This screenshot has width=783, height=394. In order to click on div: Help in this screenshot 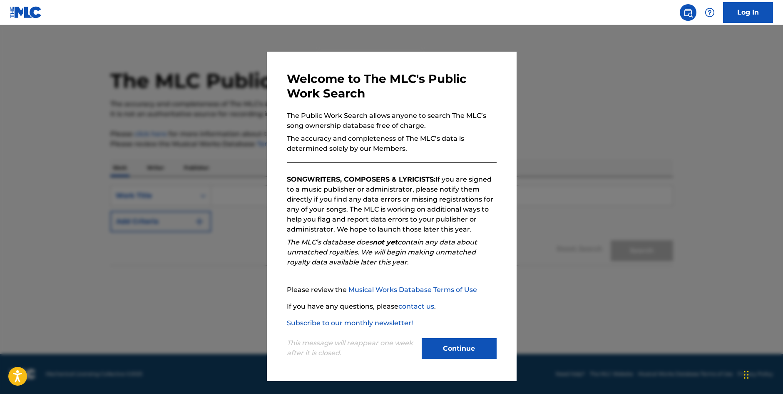, I will do `click(710, 12)`.